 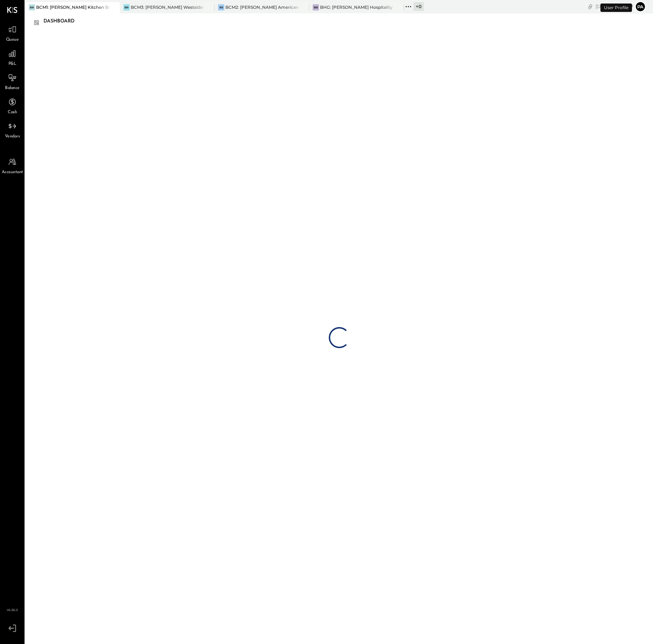 I want to click on span: Balance, so click(x=12, y=88).